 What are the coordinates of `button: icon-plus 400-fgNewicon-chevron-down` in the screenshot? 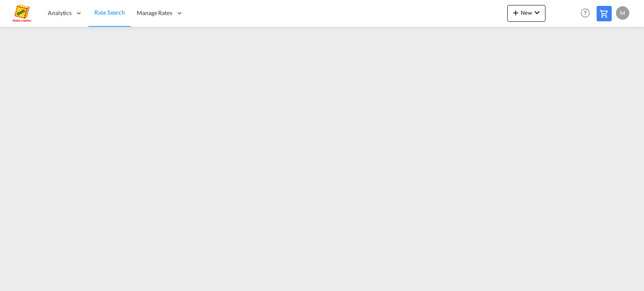 It's located at (526, 13).